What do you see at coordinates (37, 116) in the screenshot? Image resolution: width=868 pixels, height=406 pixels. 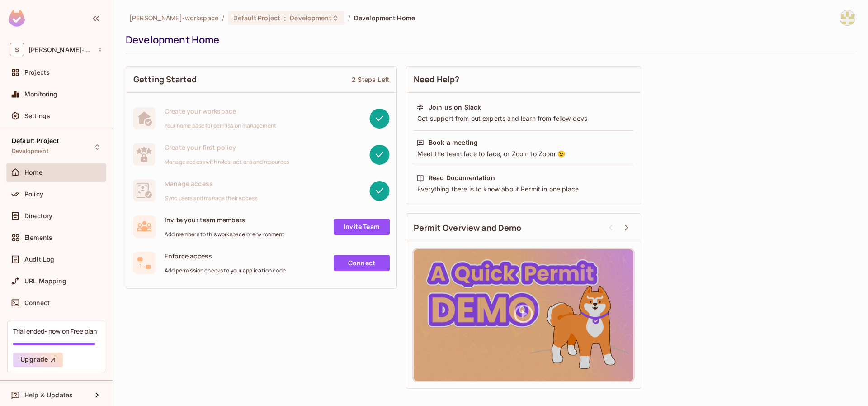 I see `span: Settings` at bounding box center [37, 116].